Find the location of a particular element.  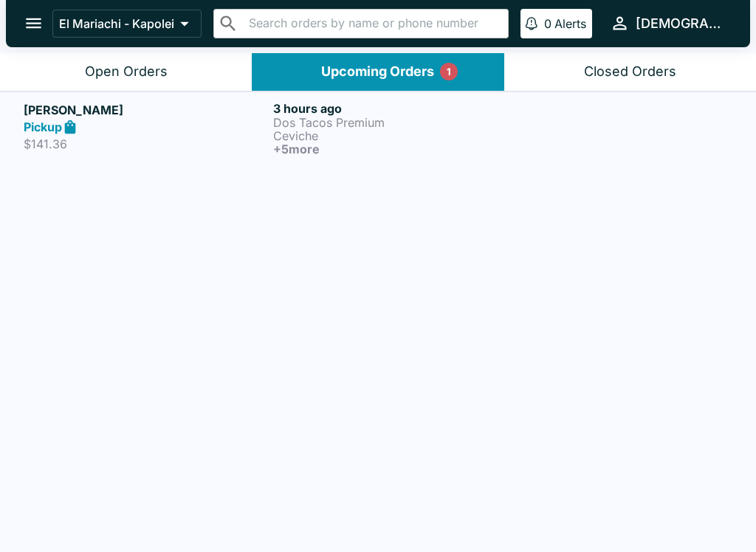

strong: Pickup is located at coordinates (43, 127).